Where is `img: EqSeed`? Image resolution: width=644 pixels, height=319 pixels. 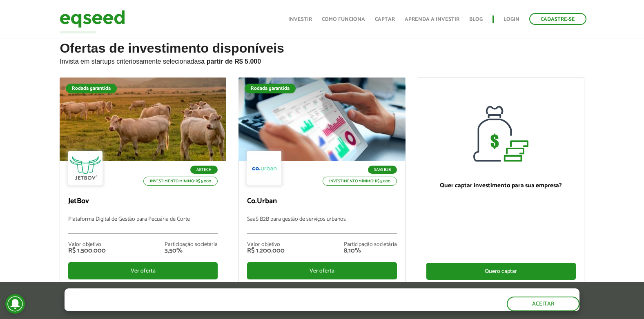
img: EqSeed is located at coordinates (92, 19).